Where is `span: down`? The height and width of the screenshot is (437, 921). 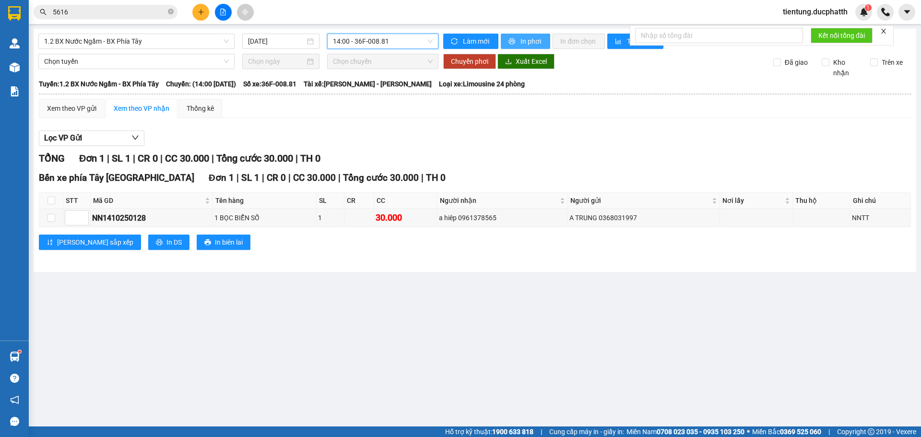
span: down is located at coordinates (135, 138).